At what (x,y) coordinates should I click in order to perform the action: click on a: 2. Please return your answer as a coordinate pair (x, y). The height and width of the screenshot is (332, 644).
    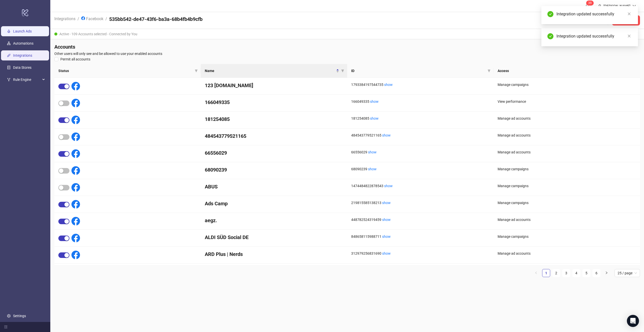
    Looking at the image, I should click on (556, 273).